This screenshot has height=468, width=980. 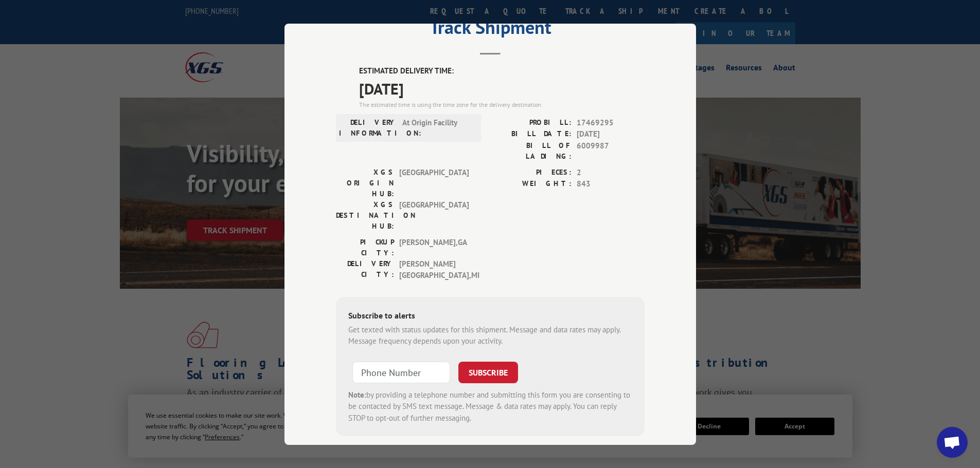 What do you see at coordinates (364, 270) in the screenshot?
I see `label: DELIVERY CITY:` at bounding box center [364, 270].